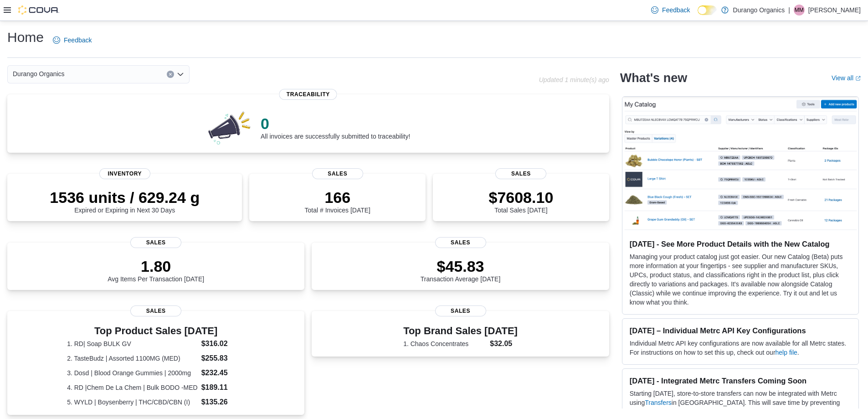 Image resolution: width=868 pixels, height=419 pixels. Describe the element at coordinates (335, 124) in the screenshot. I see `p: 0` at that location.